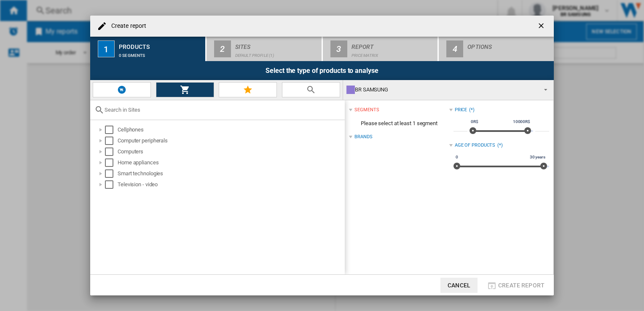  What do you see at coordinates (364, 137) in the screenshot?
I see `div: Brands` at bounding box center [364, 137].